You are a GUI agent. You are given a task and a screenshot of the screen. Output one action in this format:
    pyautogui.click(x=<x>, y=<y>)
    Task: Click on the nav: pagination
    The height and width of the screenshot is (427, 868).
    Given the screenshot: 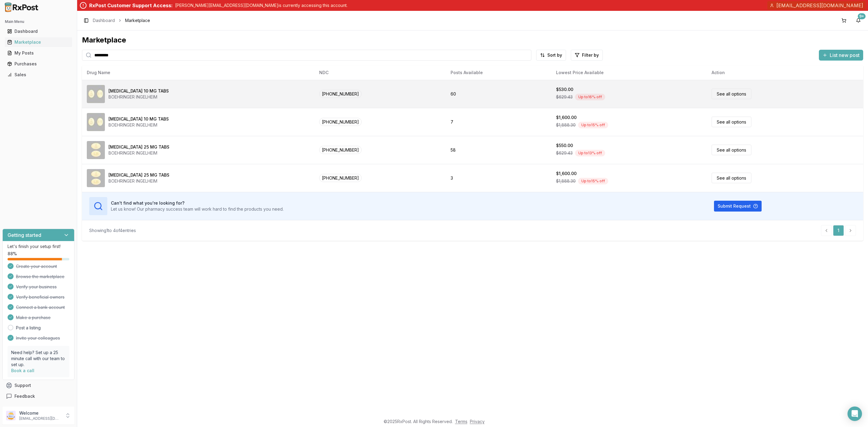 What is the action you would take?
    pyautogui.click(x=839, y=231)
    